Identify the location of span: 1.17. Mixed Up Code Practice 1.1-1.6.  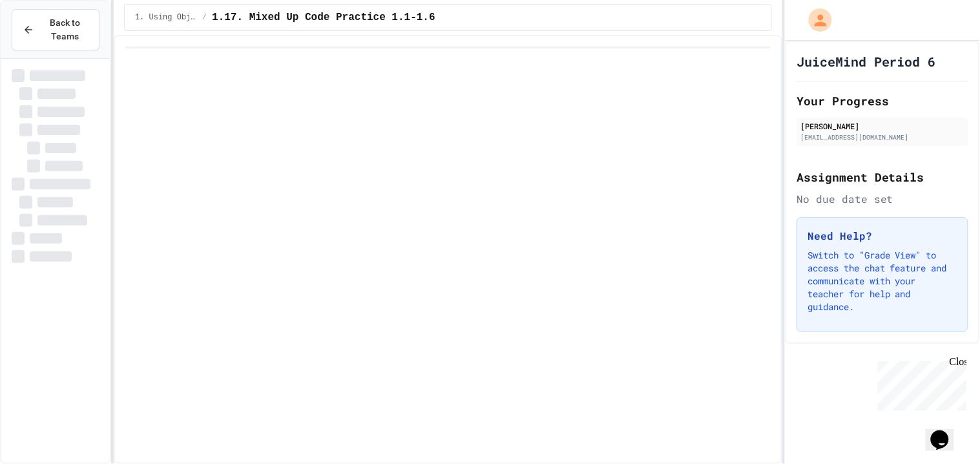
(324, 18).